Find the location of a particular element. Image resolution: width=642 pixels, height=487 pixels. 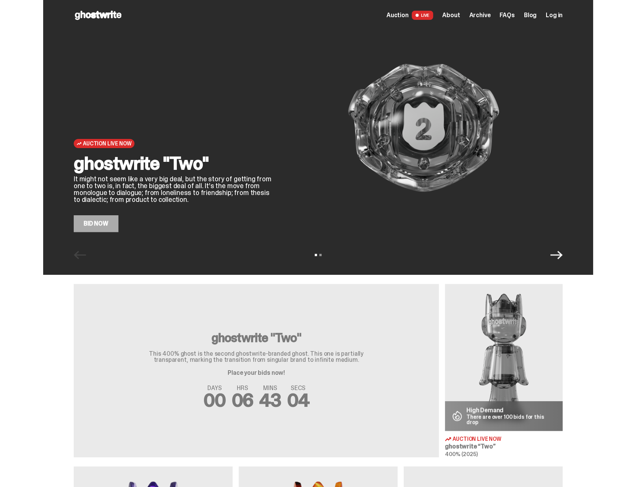

a: Auction LIVE is located at coordinates (410, 15).